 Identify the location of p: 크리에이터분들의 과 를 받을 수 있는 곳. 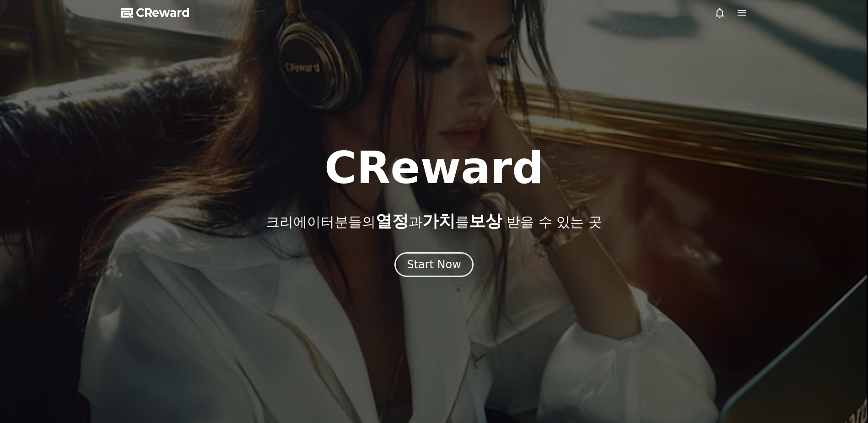
(434, 221).